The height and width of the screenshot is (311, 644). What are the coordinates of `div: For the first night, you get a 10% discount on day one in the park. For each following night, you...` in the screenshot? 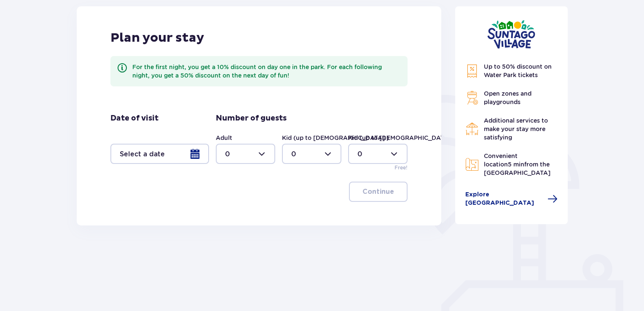 It's located at (267, 71).